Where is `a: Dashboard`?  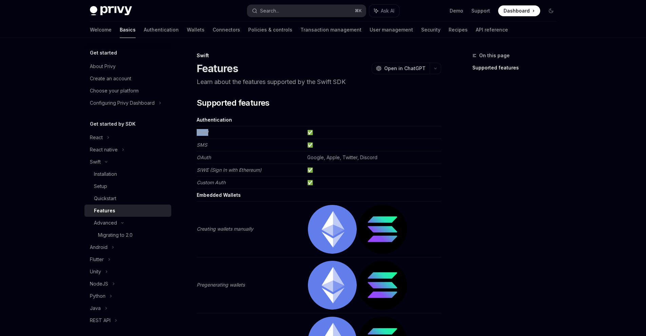 a: Dashboard is located at coordinates (519, 11).